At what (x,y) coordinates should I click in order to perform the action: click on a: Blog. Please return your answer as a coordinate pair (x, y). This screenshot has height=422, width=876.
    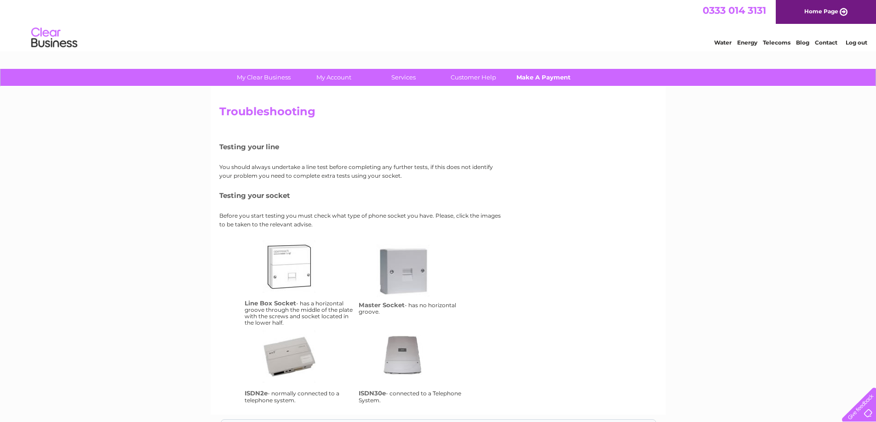
    Looking at the image, I should click on (802, 42).